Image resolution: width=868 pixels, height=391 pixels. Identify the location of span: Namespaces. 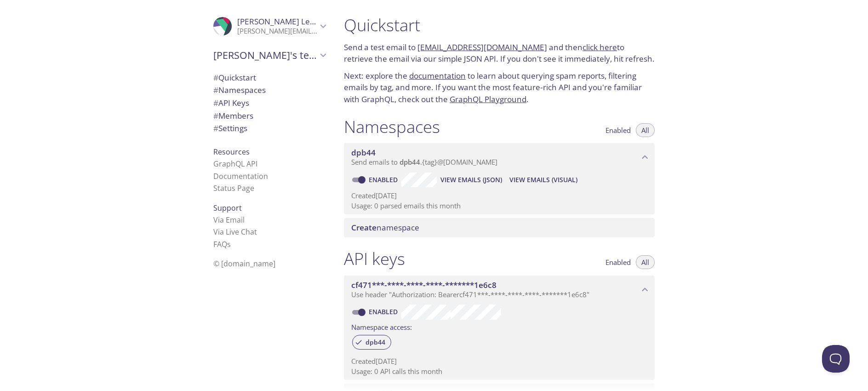
(240, 90).